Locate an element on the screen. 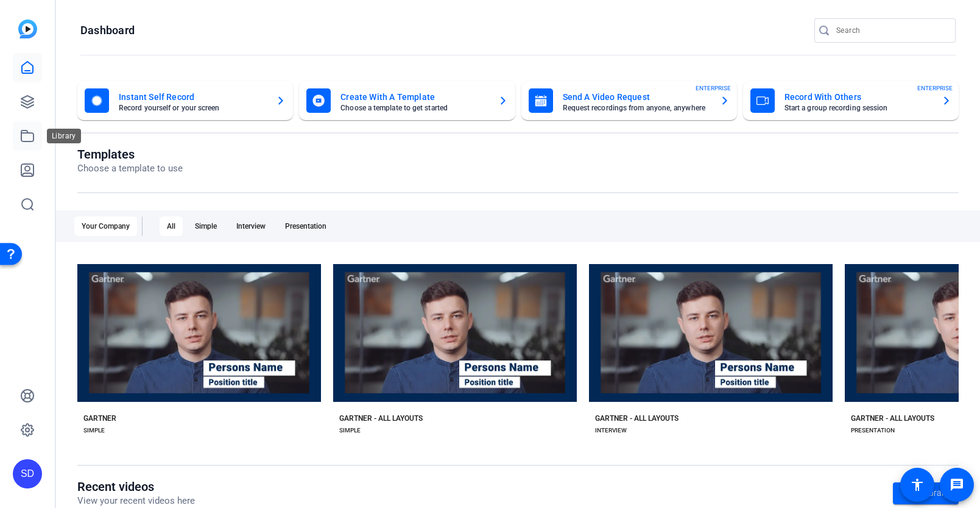 This screenshot has width=980, height=508. mat-card-title: Record With Others is located at coordinates (858, 97).